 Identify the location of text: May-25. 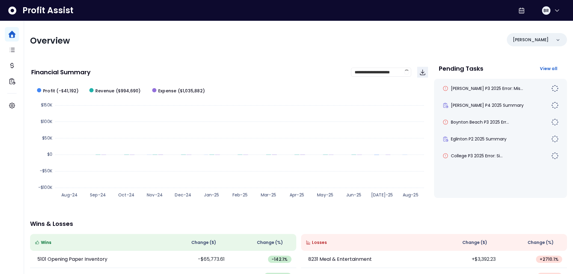
(325, 195).